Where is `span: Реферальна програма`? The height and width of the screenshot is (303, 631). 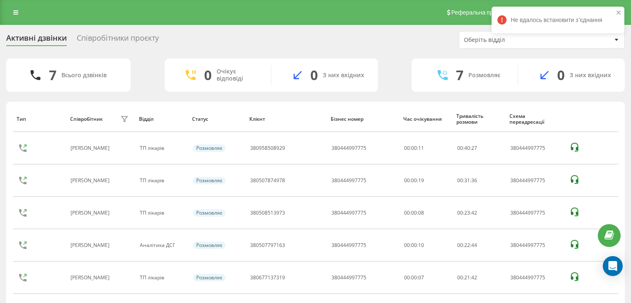 span: Реферальна програма is located at coordinates (482, 12).